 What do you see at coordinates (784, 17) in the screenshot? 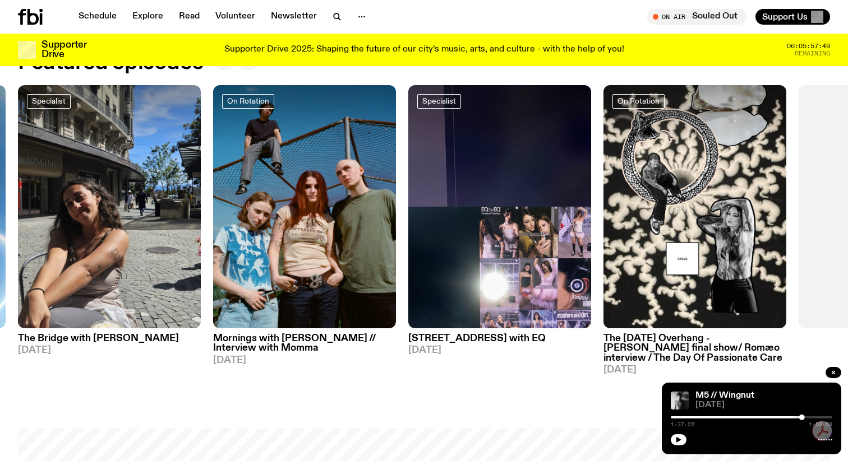
I see `span: Support Us` at bounding box center [784, 17].